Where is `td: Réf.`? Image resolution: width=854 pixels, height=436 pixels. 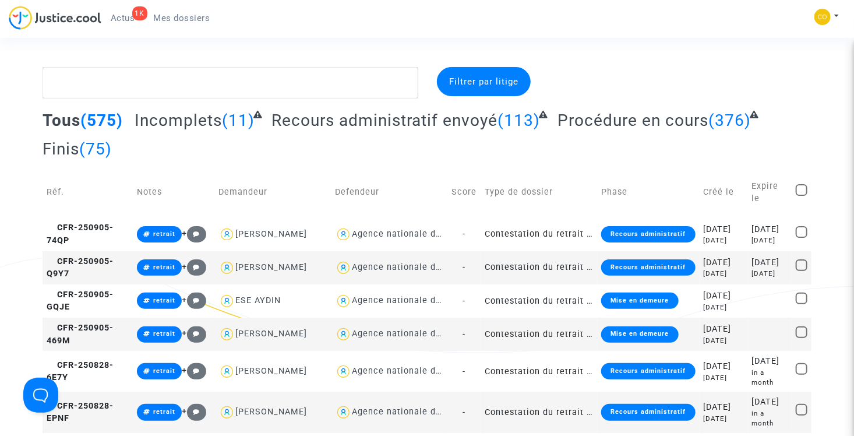 td: Réf. is located at coordinates (87, 192).